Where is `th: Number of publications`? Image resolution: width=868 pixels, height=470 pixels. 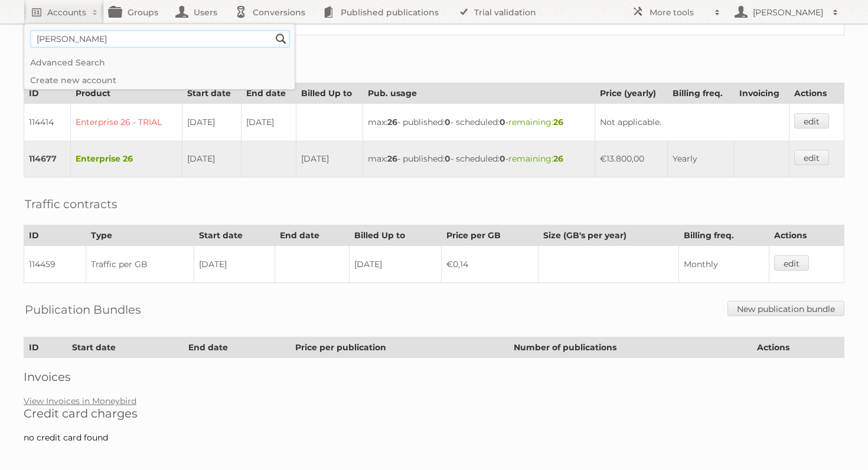 th: Number of publications is located at coordinates (630, 347).